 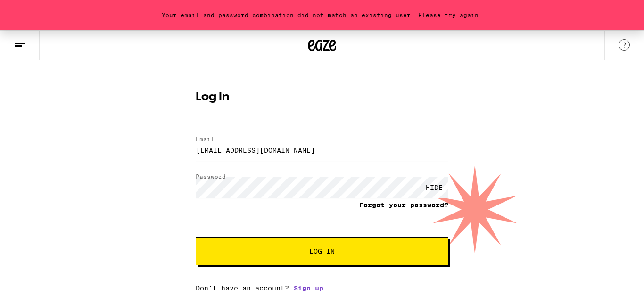 What do you see at coordinates (322, 251) in the screenshot?
I see `span: Log In` at bounding box center [322, 251].